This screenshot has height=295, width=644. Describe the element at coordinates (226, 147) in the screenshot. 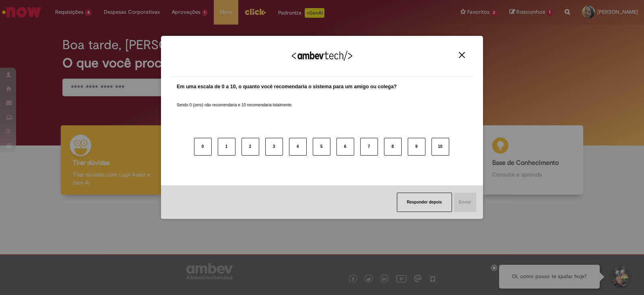

I see `button: 1` at that location.